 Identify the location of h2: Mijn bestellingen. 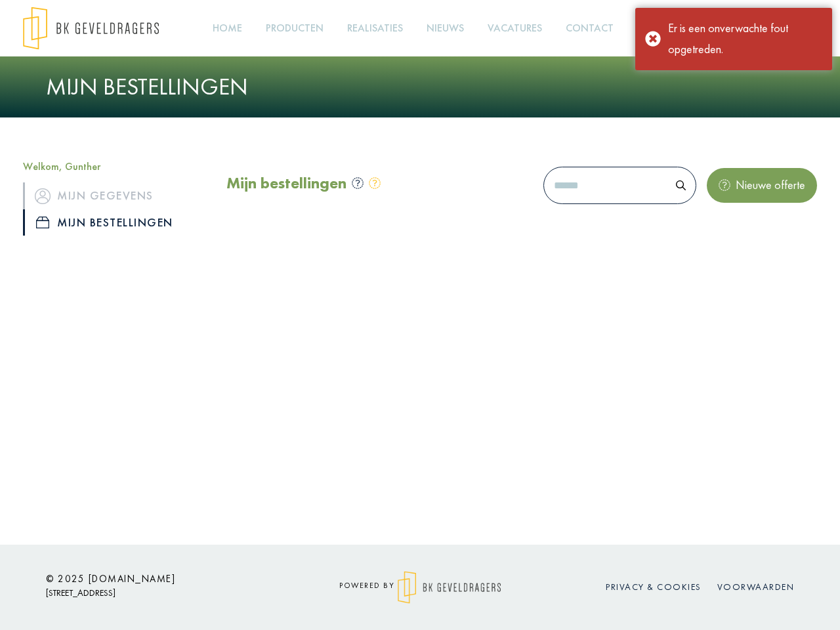
(286, 183).